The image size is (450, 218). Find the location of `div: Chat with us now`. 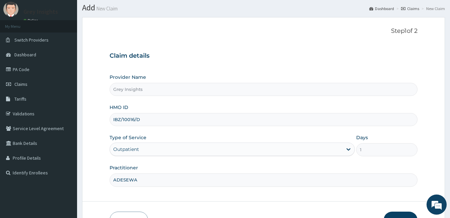

div: Chat with us now is located at coordinates (74, 42).